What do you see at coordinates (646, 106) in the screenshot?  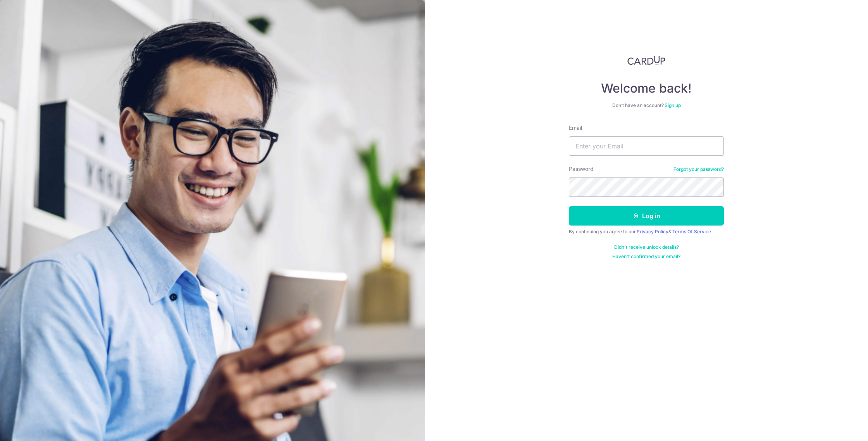 I see `div: Don’t have an account?` at bounding box center [646, 106].